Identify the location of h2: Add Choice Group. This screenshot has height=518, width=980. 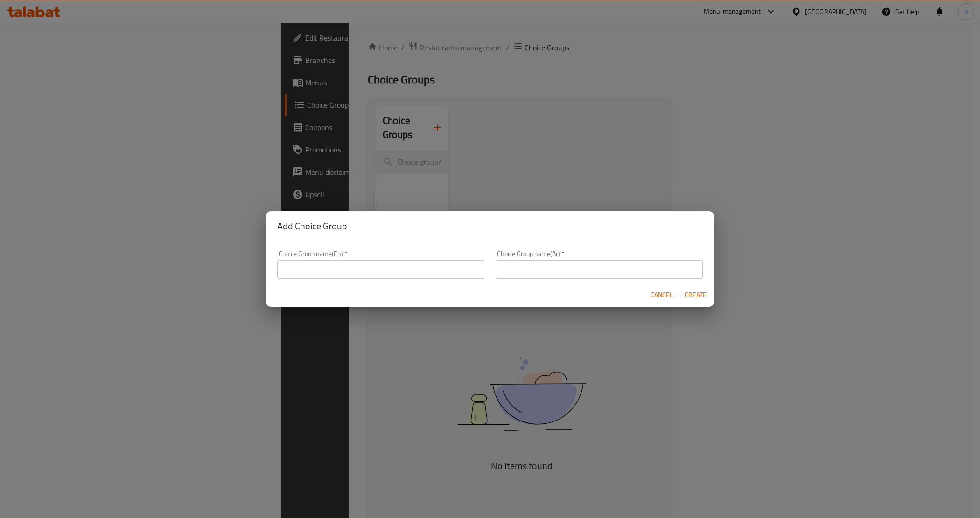
(490, 226).